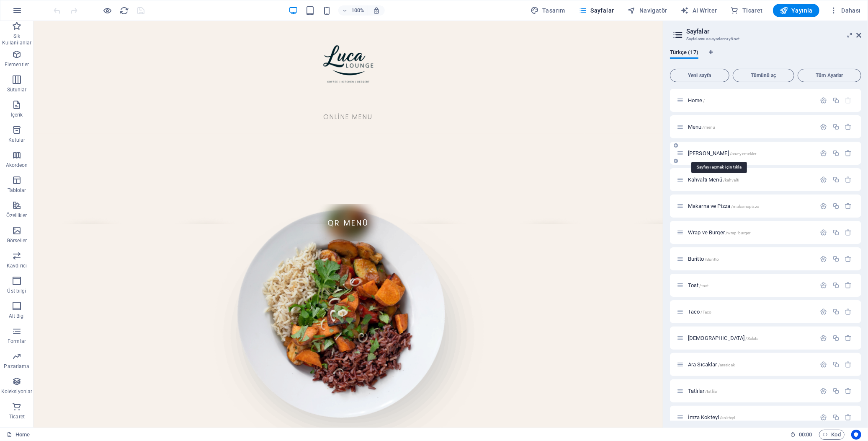  I want to click on span: Dahası, so click(845, 11).